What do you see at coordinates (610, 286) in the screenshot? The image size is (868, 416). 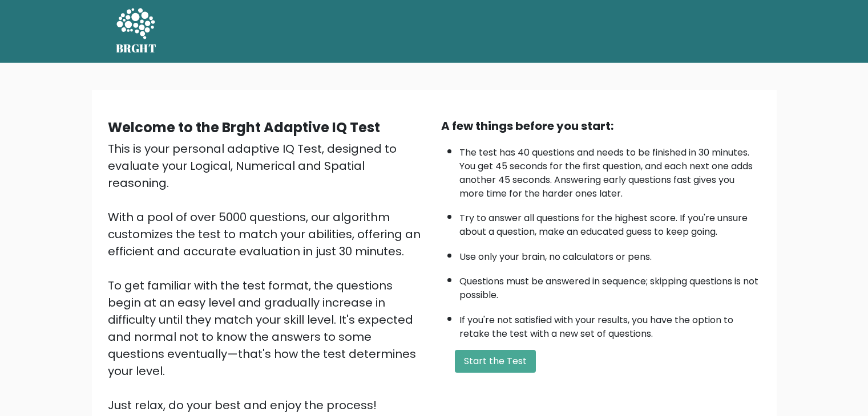 I see `li: Questions must be answered in sequence; skipping questions is not possible.` at bounding box center [610, 286].